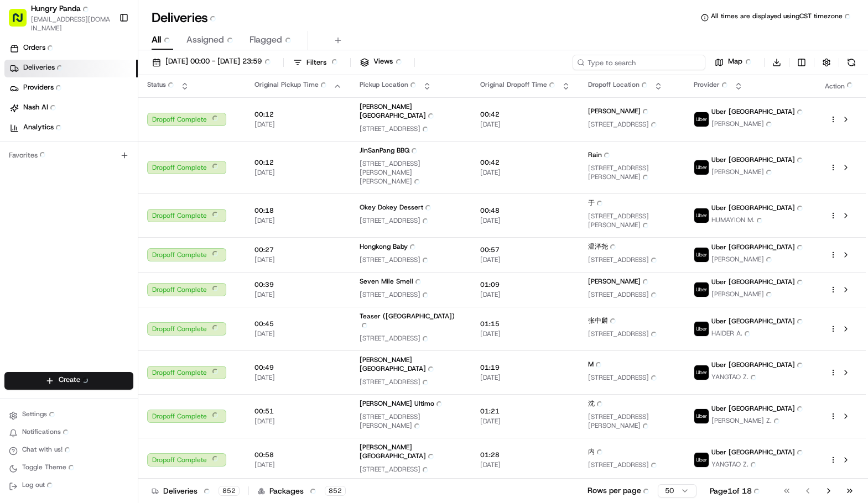  I want to click on button: Settings, so click(69, 415).